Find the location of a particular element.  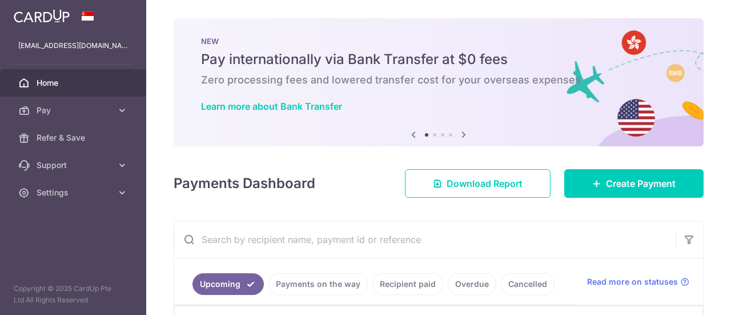

span: Download Report is located at coordinates (484, 183).